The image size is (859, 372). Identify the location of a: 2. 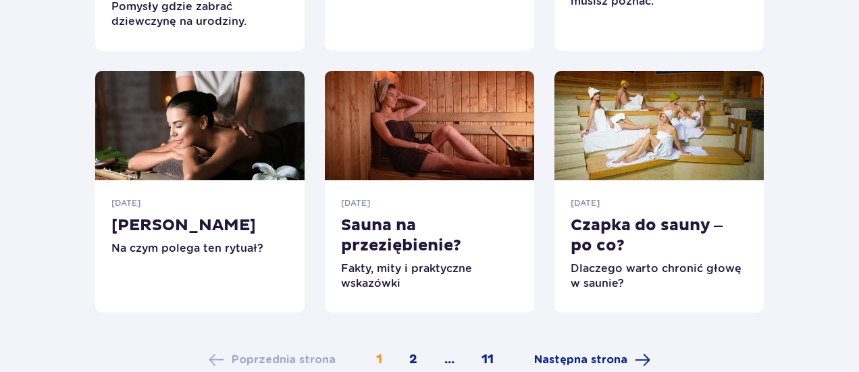
(413, 360).